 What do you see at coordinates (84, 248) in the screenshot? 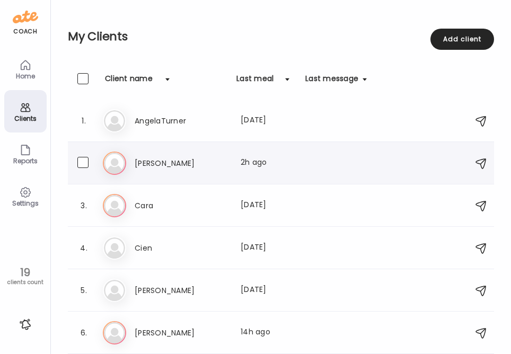
I see `div: 4.` at bounding box center [84, 248].